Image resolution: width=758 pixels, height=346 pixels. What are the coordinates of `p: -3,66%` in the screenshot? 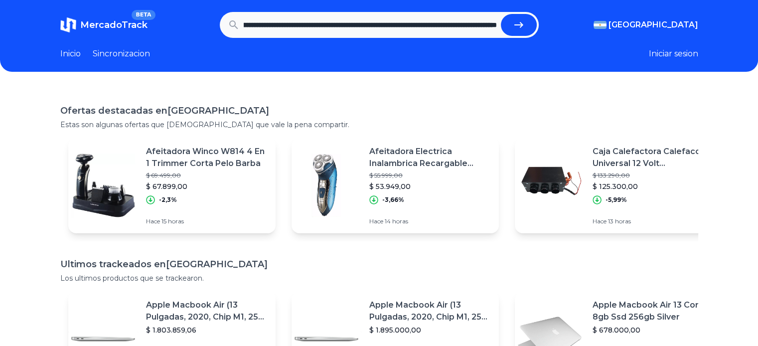 It's located at (393, 200).